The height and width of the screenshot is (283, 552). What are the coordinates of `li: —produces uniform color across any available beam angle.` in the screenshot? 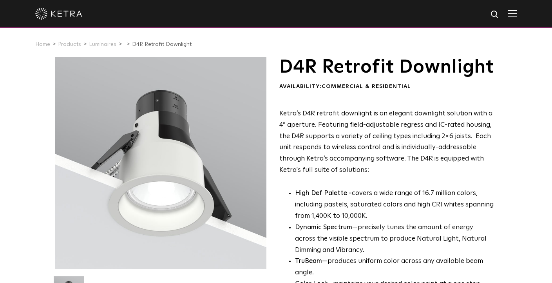 It's located at (395, 267).